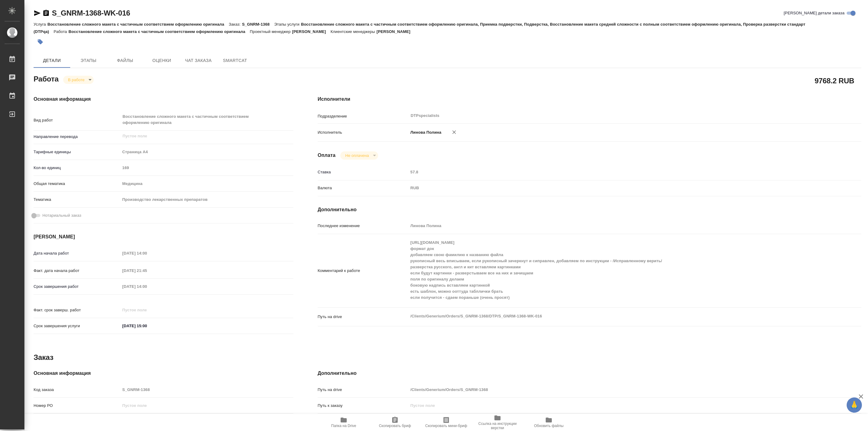  What do you see at coordinates (77, 120) in the screenshot?
I see `p: Вид работ` at bounding box center [77, 120].